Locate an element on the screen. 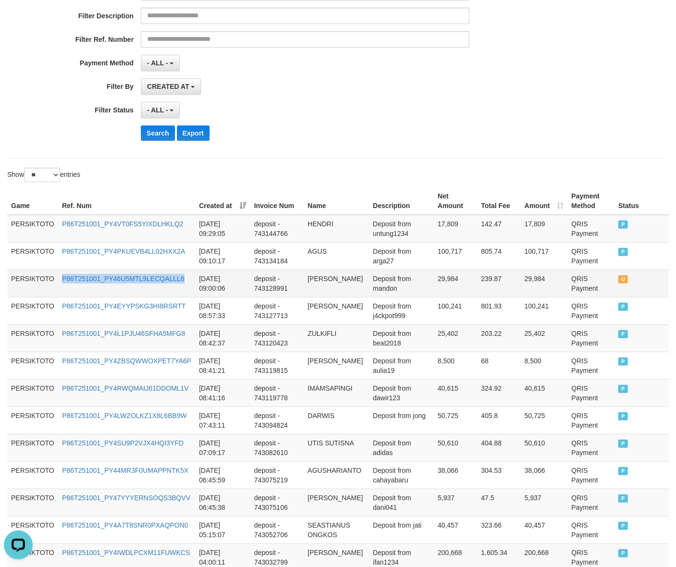  td: Deposit from arga27 is located at coordinates (401, 256).